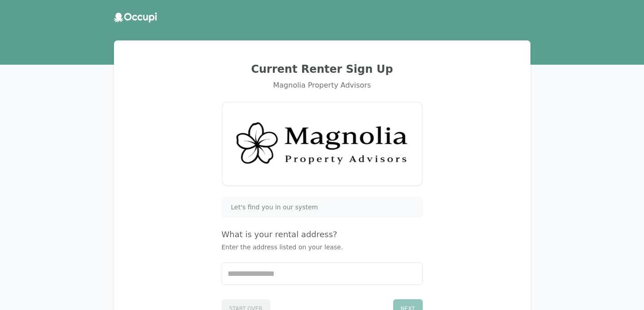  What do you see at coordinates (322, 69) in the screenshot?
I see `h2: Current Renter Sign Up` at bounding box center [322, 69].